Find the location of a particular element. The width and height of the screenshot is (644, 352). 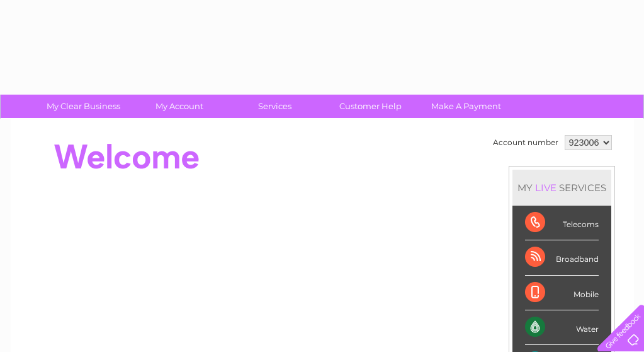

a: Services is located at coordinates (274, 106).